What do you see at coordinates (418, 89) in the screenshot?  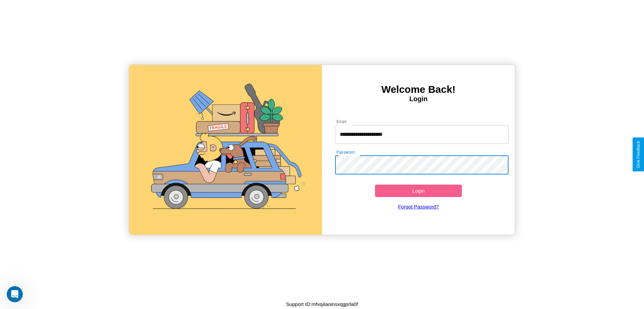 I see `h3: Welcome Back!` at bounding box center [418, 89].